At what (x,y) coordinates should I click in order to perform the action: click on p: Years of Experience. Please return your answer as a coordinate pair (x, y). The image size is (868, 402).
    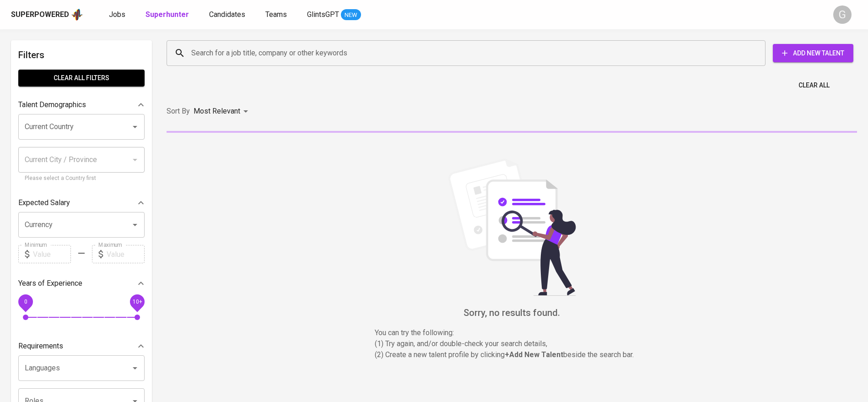
    Looking at the image, I should click on (50, 283).